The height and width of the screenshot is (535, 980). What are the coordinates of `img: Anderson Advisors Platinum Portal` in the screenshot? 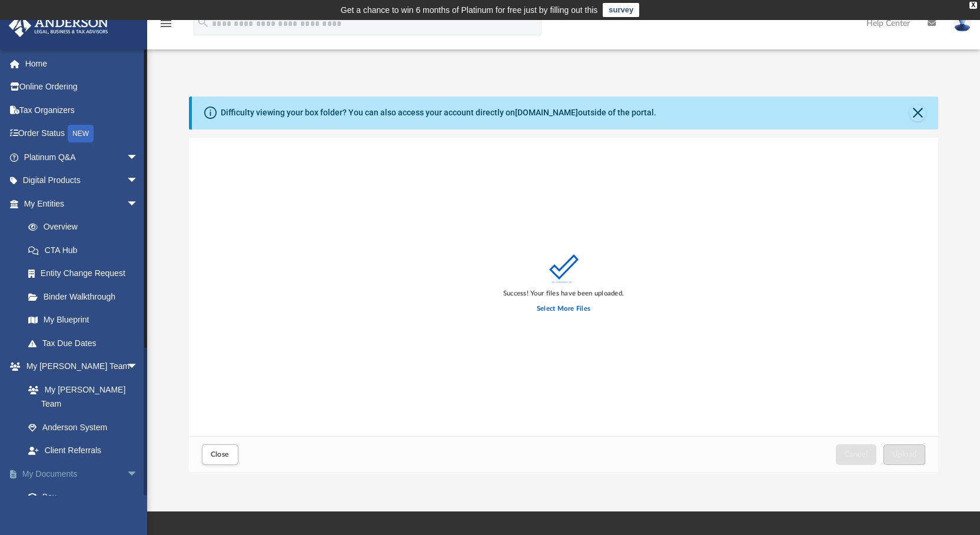 It's located at (59, 25).